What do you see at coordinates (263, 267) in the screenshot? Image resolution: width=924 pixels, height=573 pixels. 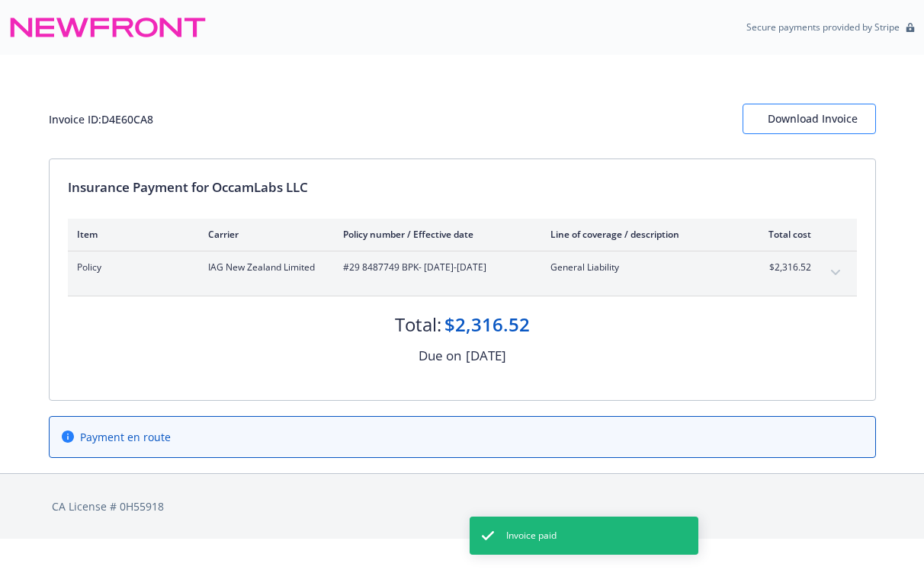 I see `span: IAG New Zealand Limited` at bounding box center [263, 267].